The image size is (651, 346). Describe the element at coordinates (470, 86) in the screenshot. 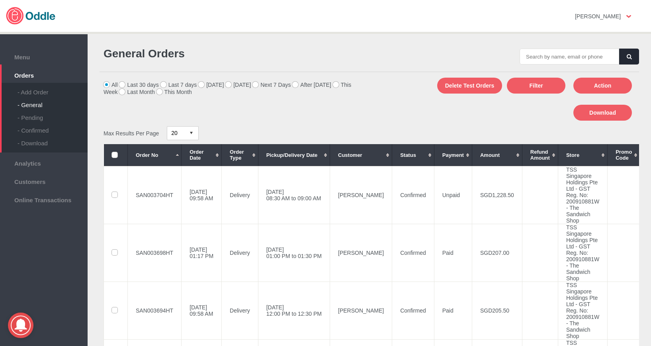

I see `button: Delete Test Orders` at that location.